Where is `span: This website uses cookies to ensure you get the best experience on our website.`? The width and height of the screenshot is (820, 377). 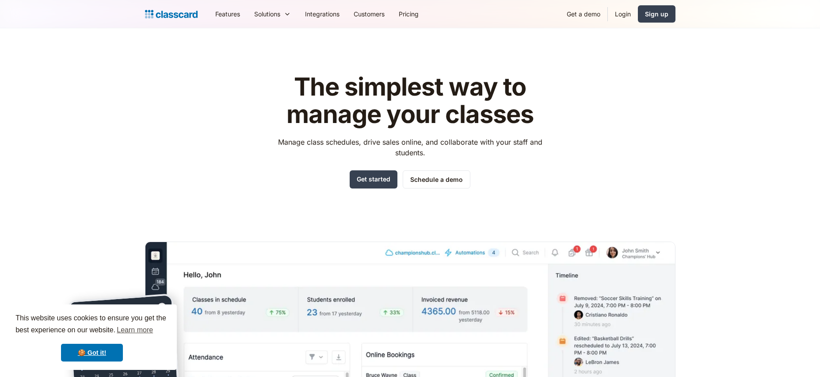
span: This website uses cookies to ensure you get the best experience on our website. is located at coordinates (92, 324).